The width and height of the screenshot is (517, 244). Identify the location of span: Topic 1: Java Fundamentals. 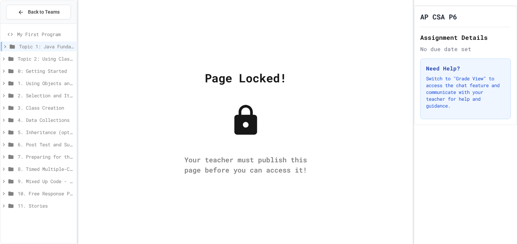
(46, 46).